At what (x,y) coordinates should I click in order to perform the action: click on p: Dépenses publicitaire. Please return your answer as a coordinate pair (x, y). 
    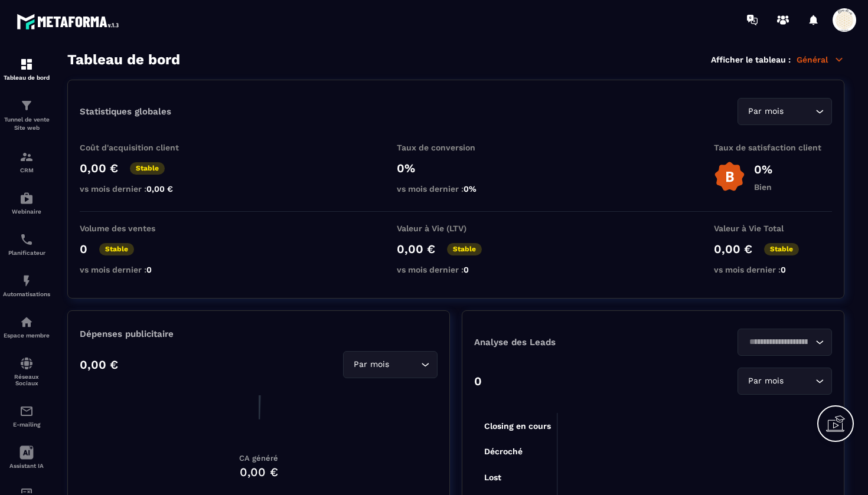
    Looking at the image, I should click on (259, 334).